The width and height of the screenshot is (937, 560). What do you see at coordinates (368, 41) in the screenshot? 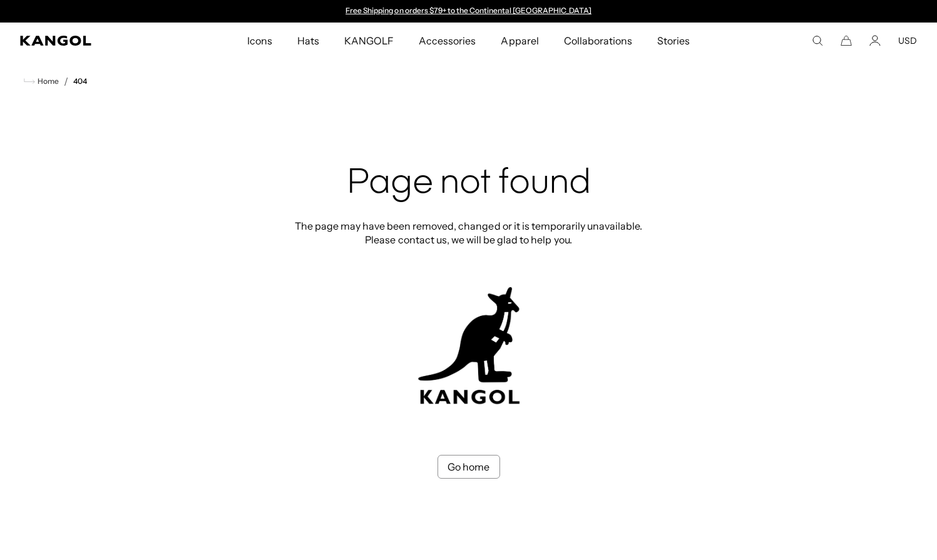
I see `span: KANGOLF` at bounding box center [368, 41].